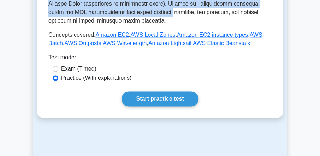 This screenshot has width=320, height=156. What do you see at coordinates (222, 43) in the screenshot?
I see `a: AWS Elastic Beanstalk` at bounding box center [222, 43].